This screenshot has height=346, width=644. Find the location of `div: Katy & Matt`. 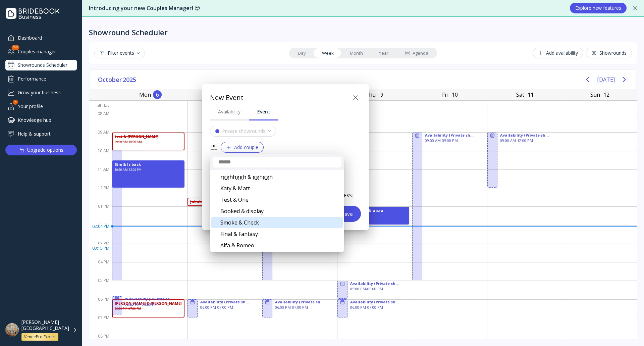

div: Katy & Matt is located at coordinates (277, 188).